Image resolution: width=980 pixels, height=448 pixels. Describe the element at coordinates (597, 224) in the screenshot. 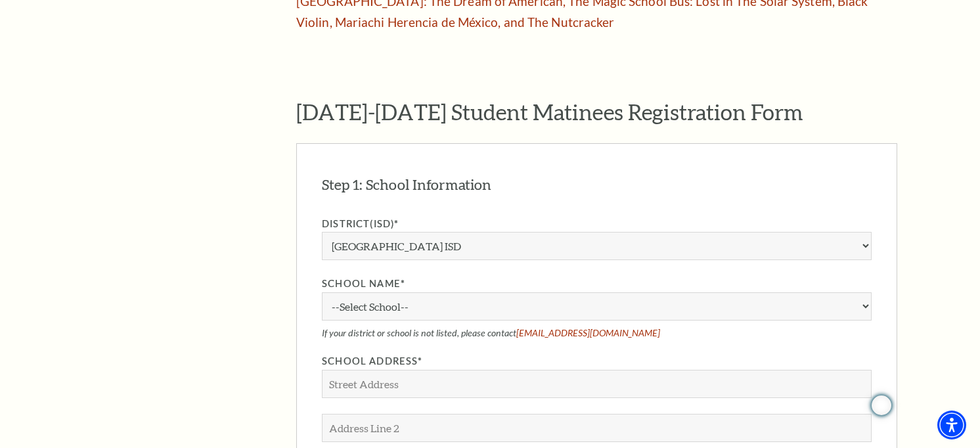

I see `label: District(ISD)*` at that location.